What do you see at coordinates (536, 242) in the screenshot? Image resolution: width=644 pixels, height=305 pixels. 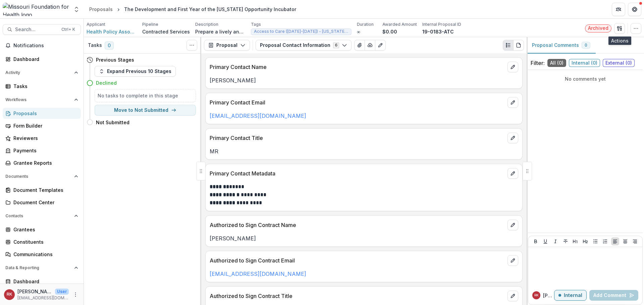 I see `button: Bold` at bounding box center [536, 242].